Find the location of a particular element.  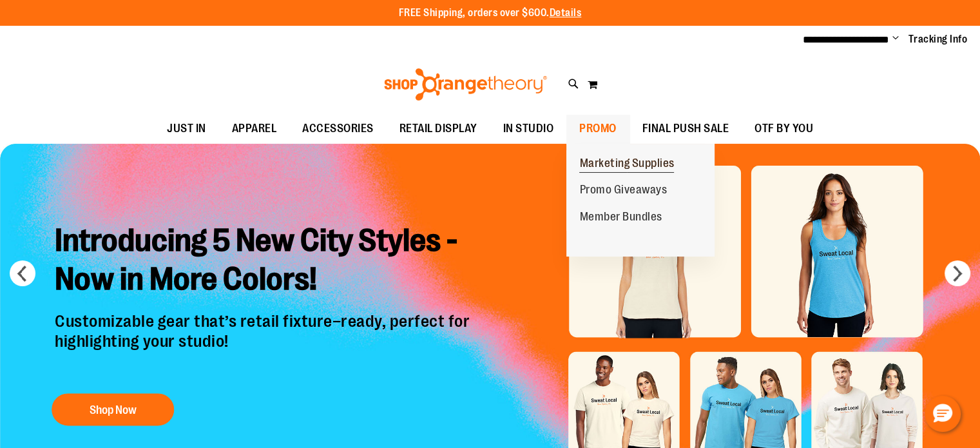

ul: PROMO is located at coordinates (640, 200).